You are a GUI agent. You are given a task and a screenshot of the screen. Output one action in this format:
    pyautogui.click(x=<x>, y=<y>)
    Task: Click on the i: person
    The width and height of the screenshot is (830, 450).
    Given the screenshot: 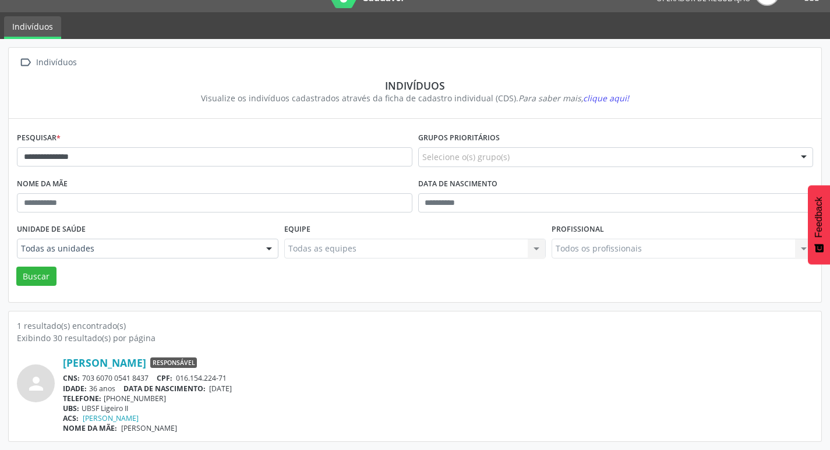 What is the action you would take?
    pyautogui.click(x=36, y=384)
    